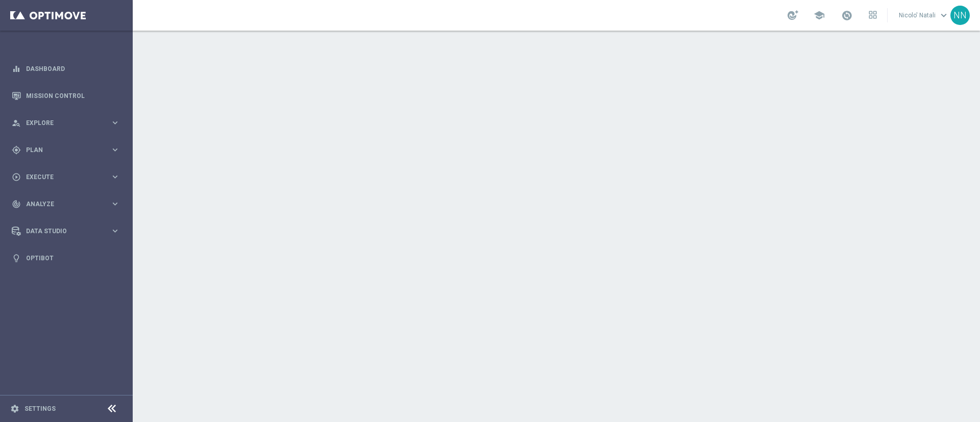  What do you see at coordinates (16, 177) in the screenshot?
I see `i: play_circle_outline` at bounding box center [16, 177].